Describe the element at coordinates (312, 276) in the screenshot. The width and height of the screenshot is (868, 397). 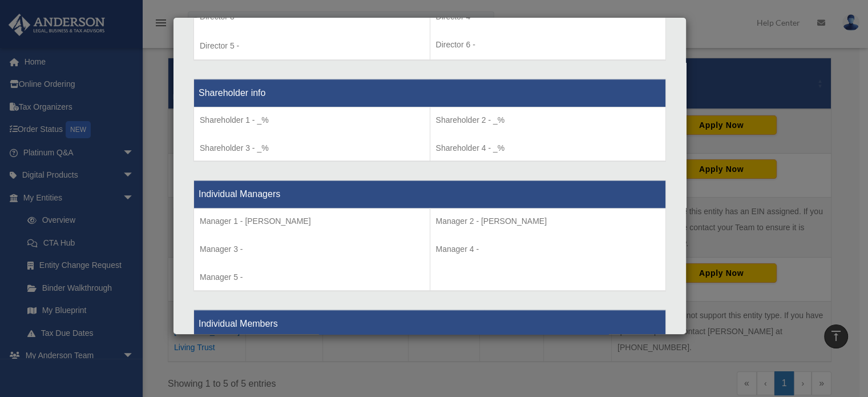
I see `p: Manager 5 -` at that location.